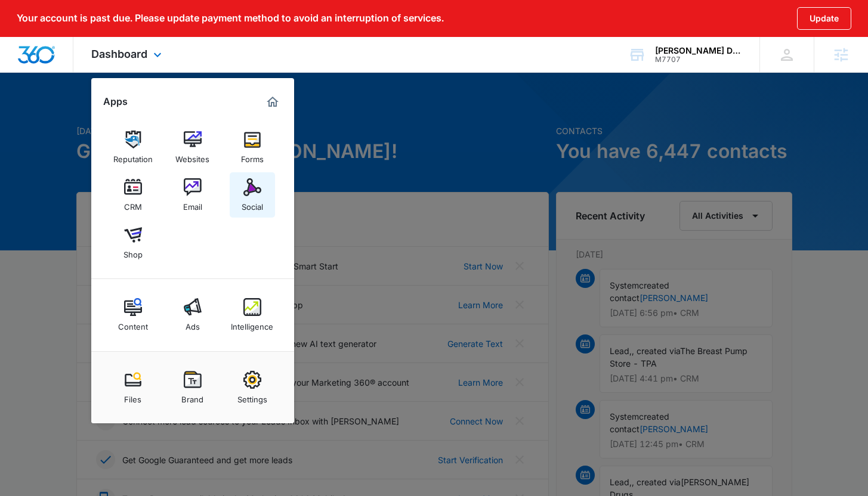 This screenshot has width=868, height=496. I want to click on div: Ads, so click(193, 324).